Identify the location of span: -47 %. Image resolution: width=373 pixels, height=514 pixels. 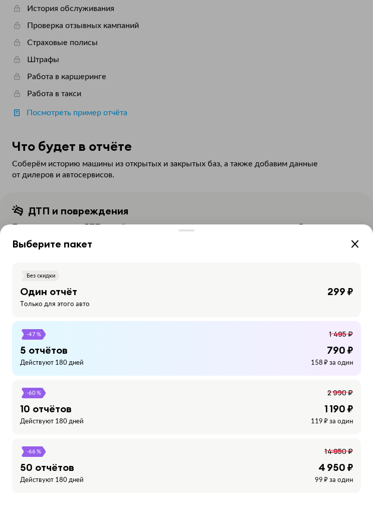
(34, 334).